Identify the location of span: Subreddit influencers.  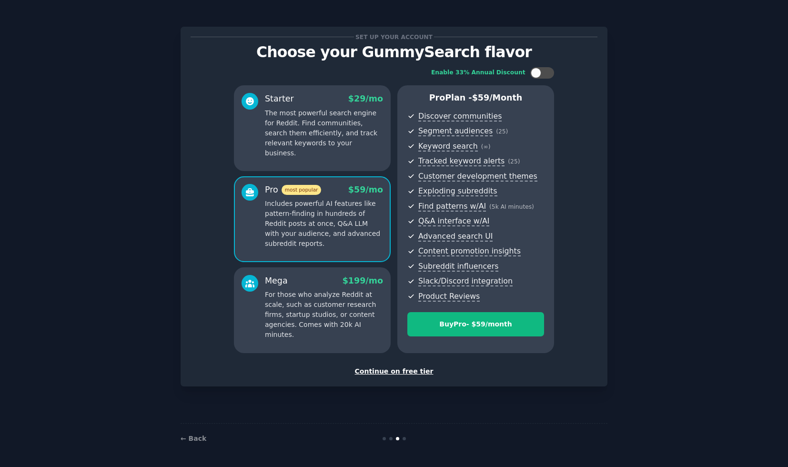
(459, 266).